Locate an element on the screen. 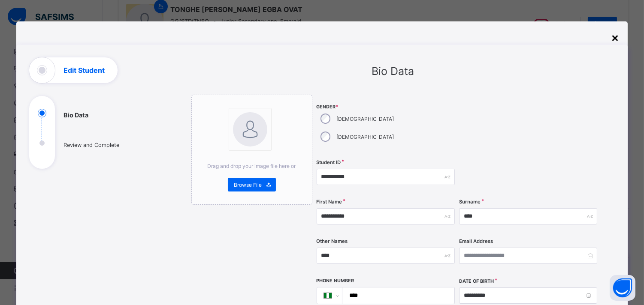 The image size is (644, 305). div: bannerImageDrag and drop your image file here orBrowse File is located at coordinates (252, 149).